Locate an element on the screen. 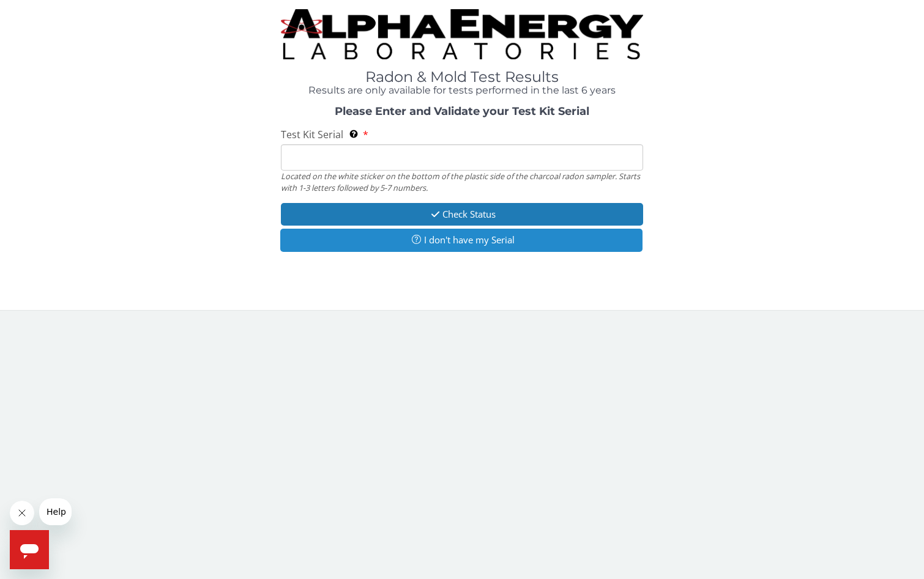 This screenshot has height=579, width=924. button: Check Status is located at coordinates (462, 215).